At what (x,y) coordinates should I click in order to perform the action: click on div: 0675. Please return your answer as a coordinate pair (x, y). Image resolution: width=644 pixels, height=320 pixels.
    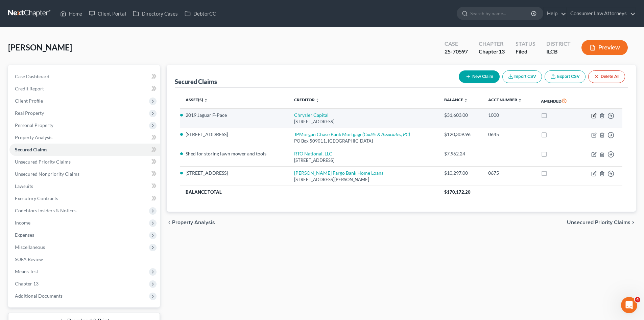
    Looking at the image, I should click on (509, 173).